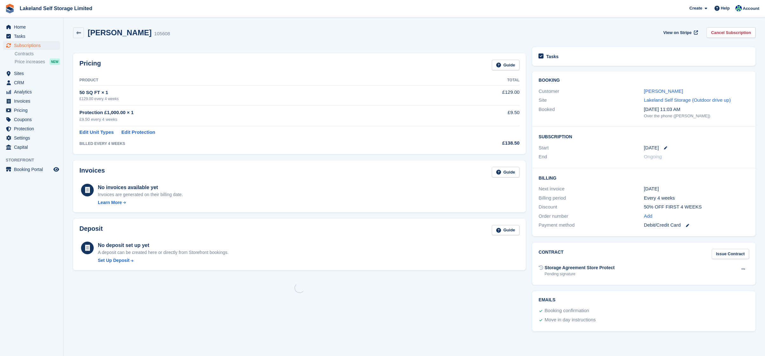 This screenshot has width=765, height=356. I want to click on div: Pending signature, so click(579, 274).